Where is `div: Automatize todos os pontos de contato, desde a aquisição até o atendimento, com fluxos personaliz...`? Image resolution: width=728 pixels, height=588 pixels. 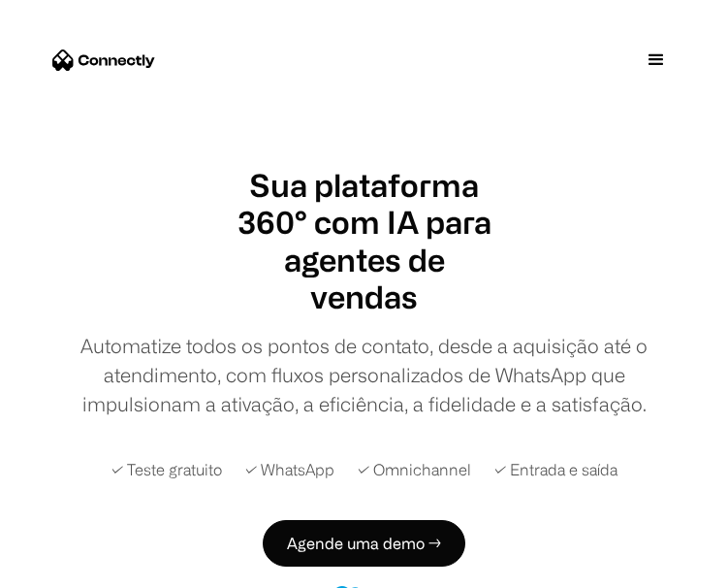
div: Automatize todos os pontos de contato, desde a aquisição até o atendimento, com fluxos personaliz... is located at coordinates (364, 376).